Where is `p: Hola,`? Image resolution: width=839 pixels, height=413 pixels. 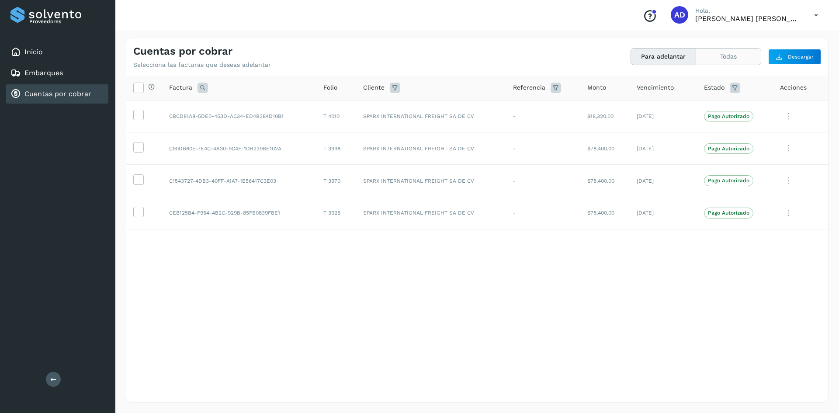 p: Hola, is located at coordinates (748, 10).